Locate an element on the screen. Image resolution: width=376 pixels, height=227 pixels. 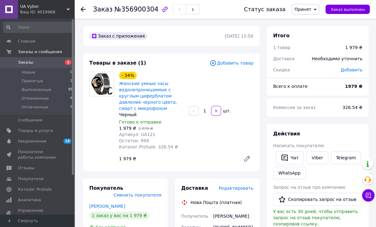
span: Редактировать is located at coordinates (236, 188).